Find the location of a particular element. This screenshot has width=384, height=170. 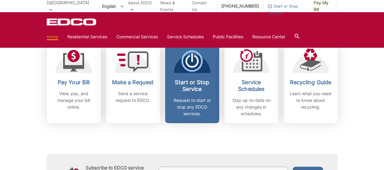

a: Make a Request Send a service request to EDCO. is located at coordinates (133, 83).